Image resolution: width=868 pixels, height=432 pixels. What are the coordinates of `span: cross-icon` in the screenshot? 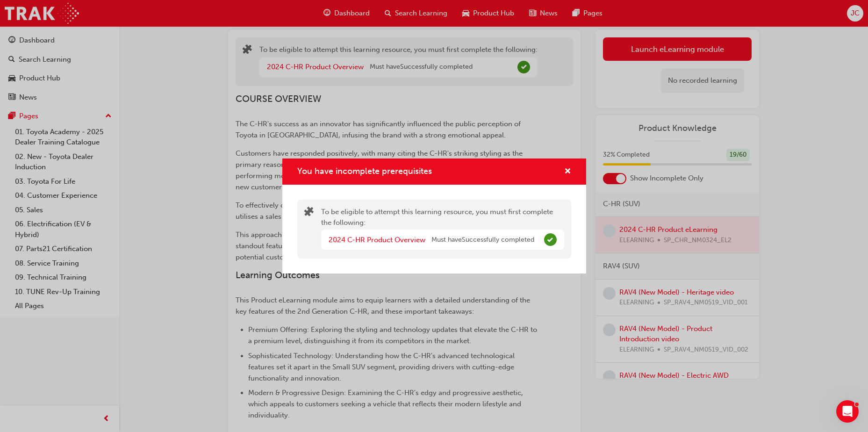 It's located at (567, 172).